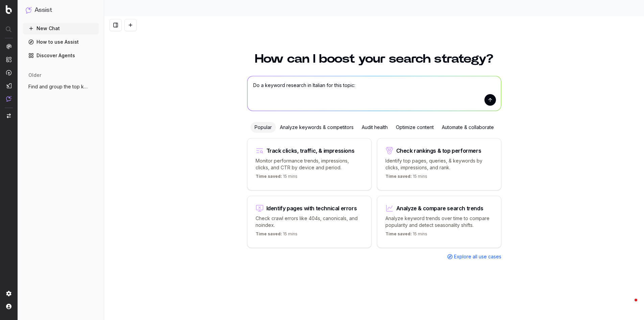 This screenshot has width=644, height=320. What do you see at coordinates (468, 127) in the screenshot?
I see `div: Automate & collaborate` at bounding box center [468, 127].